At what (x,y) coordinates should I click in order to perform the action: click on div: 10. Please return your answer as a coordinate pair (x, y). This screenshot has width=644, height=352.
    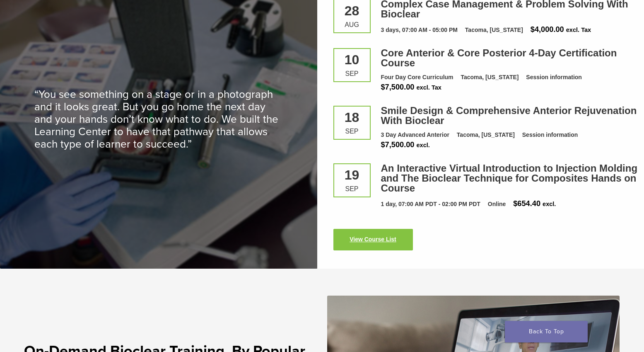
    Looking at the image, I should click on (352, 59).